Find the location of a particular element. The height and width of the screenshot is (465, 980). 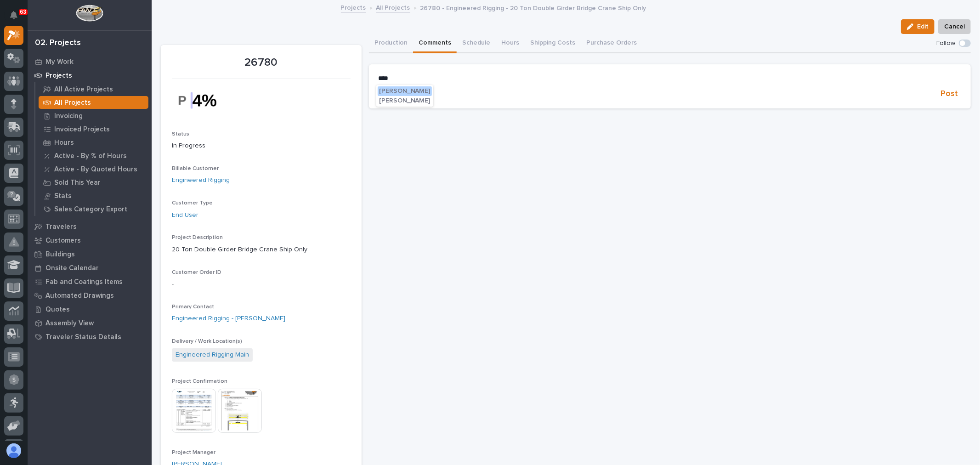

img: VJZfhb8r_AvfluNRsuIXh7mD2XjwtuNNJr-etz-jfOI is located at coordinates (206, 100).